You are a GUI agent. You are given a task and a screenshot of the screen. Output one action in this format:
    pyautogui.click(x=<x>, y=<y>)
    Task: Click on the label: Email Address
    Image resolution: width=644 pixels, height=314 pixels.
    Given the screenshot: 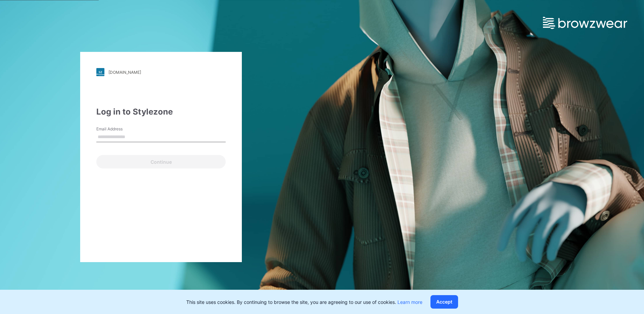 What is the action you would take?
    pyautogui.click(x=120, y=129)
    